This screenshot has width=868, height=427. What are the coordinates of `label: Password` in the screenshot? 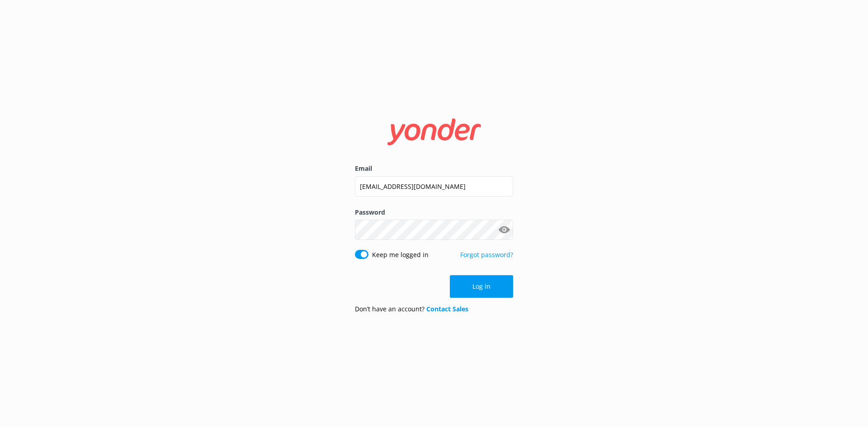 It's located at (434, 212).